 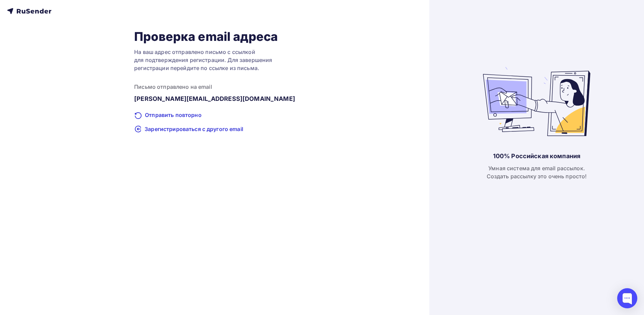 What do you see at coordinates (537, 172) in the screenshot?
I see `div: Умная система для email рассылок. Создать рассылку это очень просто!` at bounding box center [537, 172].